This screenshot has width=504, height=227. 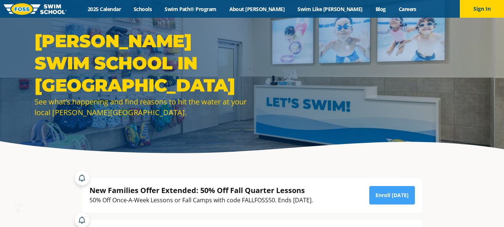 What do you see at coordinates (18, 208) in the screenshot?
I see `div: TOP` at bounding box center [18, 208].